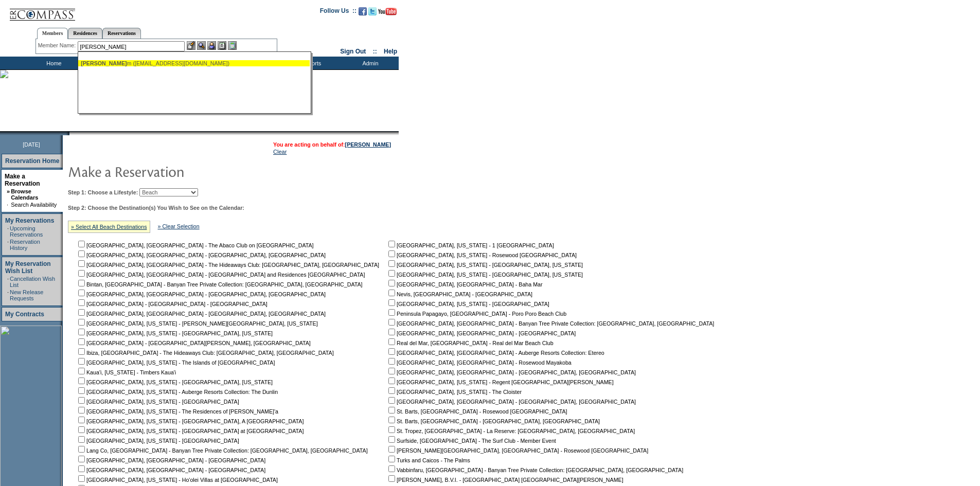  I want to click on img: Become our fan on Facebook, so click(363, 11).